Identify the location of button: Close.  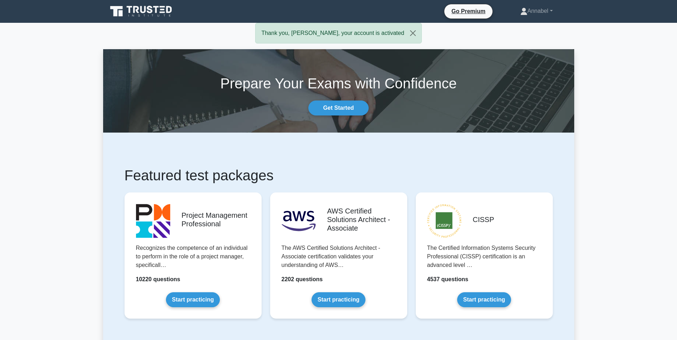
(413, 33).